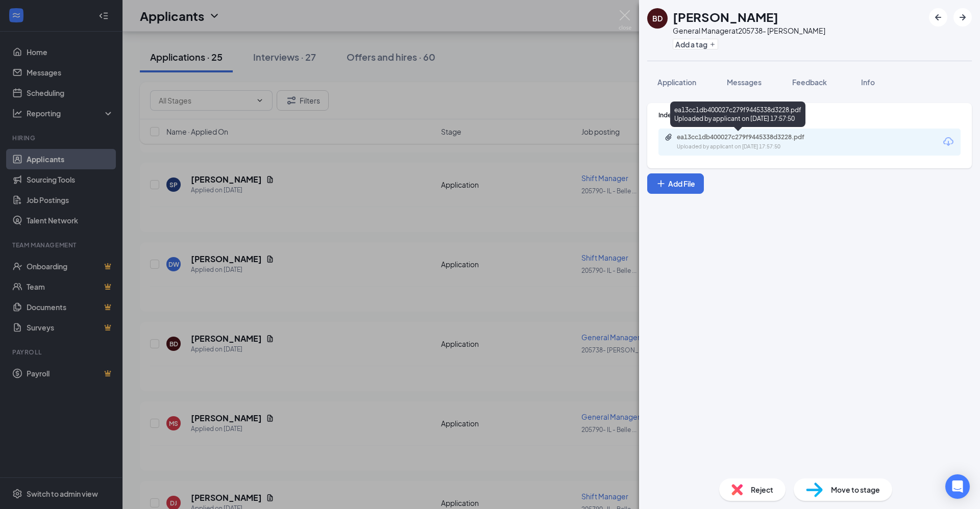 This screenshot has width=980, height=509. Describe the element at coordinates (695, 44) in the screenshot. I see `button: PlusAdd a tag` at that location.